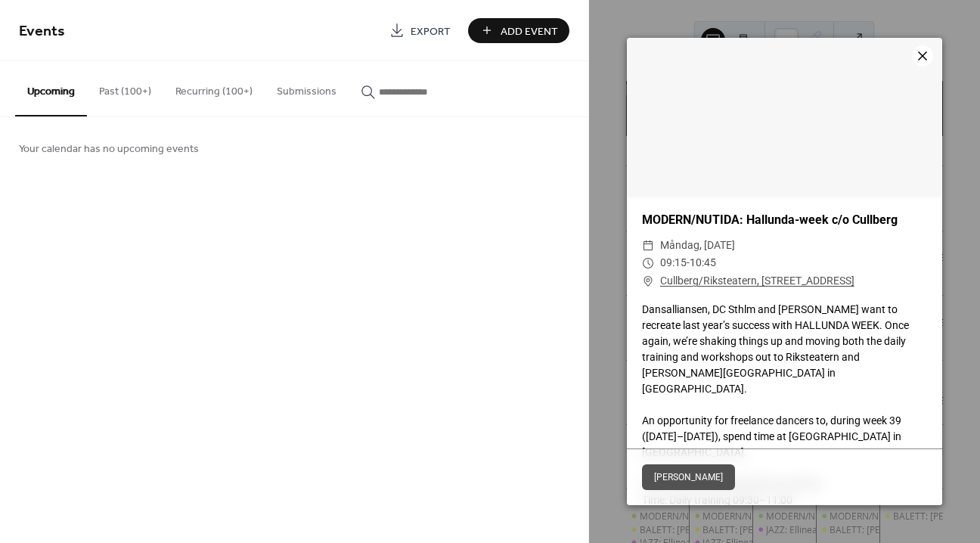 Image resolution: width=980 pixels, height=543 pixels. Describe the element at coordinates (306, 88) in the screenshot. I see `button: Submissions` at that location.